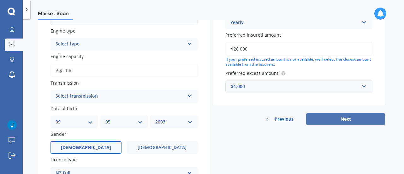  What do you see at coordinates (64, 108) in the screenshot?
I see `span: Date of birth` at bounding box center [64, 108].